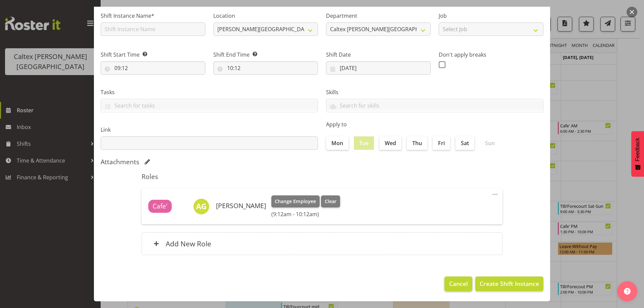  I want to click on label: Shift Instance Name*, so click(153, 16).